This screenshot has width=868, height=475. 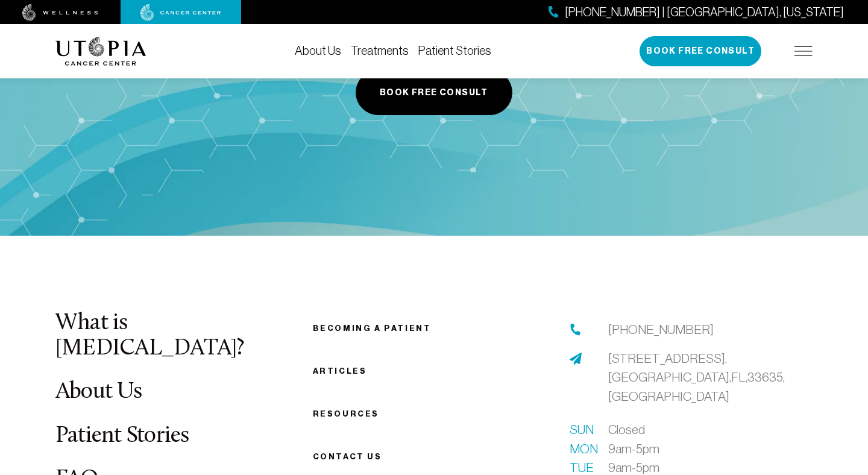 What do you see at coordinates (347, 457) in the screenshot?
I see `span: Contact us` at bounding box center [347, 457].